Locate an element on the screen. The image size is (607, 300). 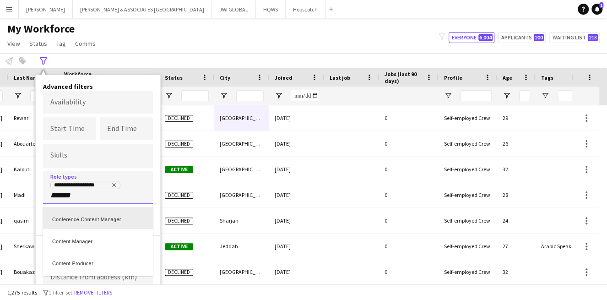
span: 1 filter set is located at coordinates (60, 292).